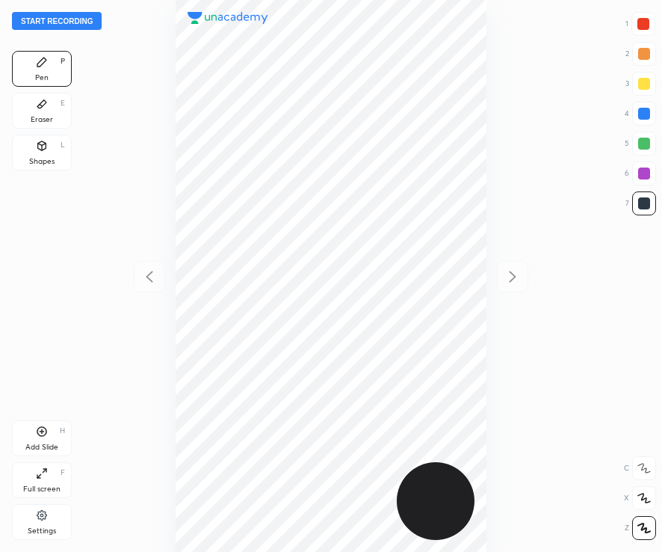 The image size is (662, 552). What do you see at coordinates (42, 161) in the screenshot?
I see `div: Shapes` at bounding box center [42, 161].